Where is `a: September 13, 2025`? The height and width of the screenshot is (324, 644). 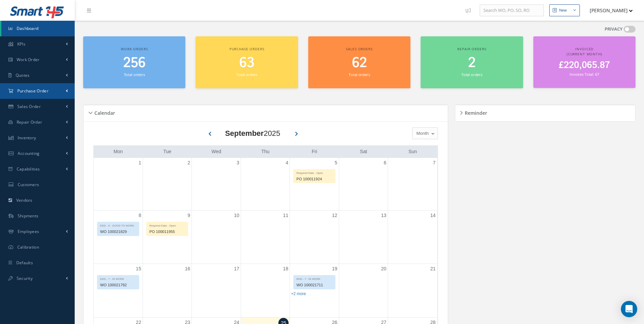
a: September 13, 2025 is located at coordinates (384, 216).